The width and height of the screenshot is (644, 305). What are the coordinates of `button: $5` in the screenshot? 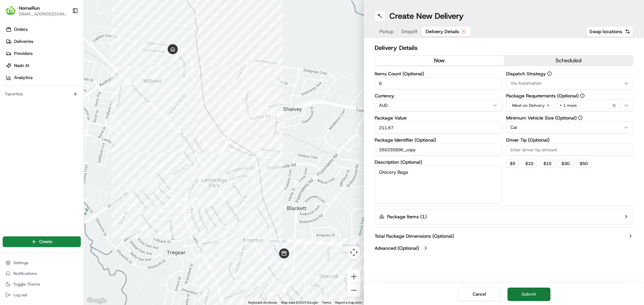 It's located at (513, 164).